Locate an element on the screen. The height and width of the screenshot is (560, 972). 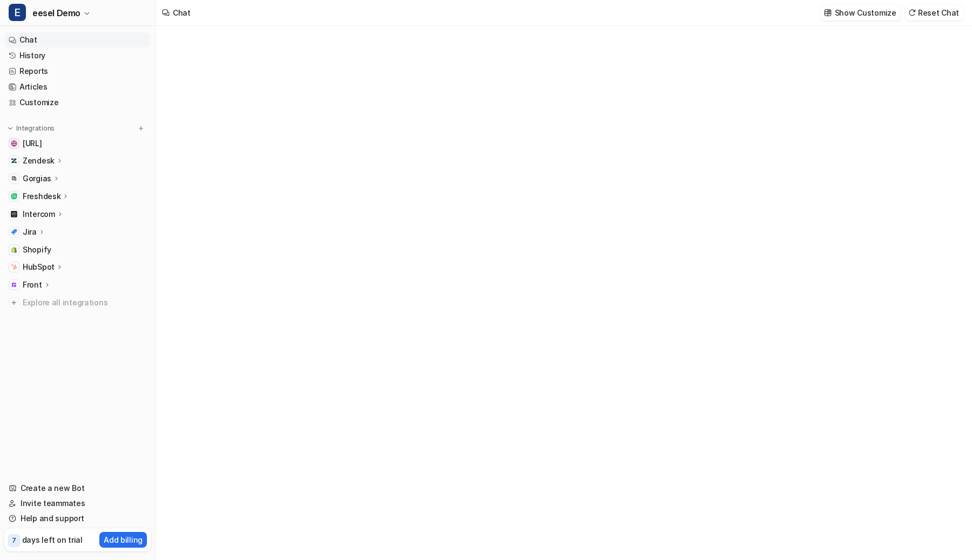
p: days left on trial is located at coordinates (53, 540).